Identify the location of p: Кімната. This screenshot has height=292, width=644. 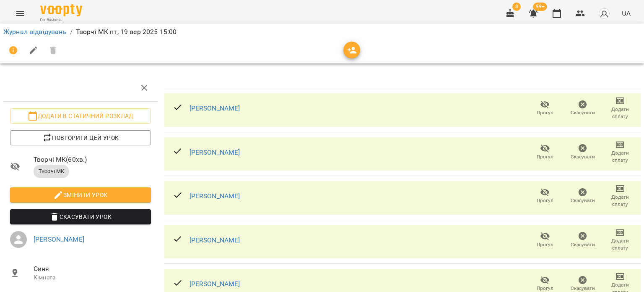
(92, 277).